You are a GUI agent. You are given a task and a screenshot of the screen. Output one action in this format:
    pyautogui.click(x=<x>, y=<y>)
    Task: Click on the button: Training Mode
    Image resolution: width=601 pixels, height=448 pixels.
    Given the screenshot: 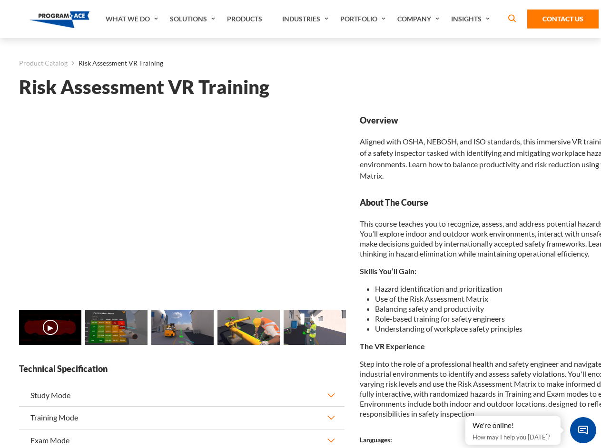 What is the action you would take?
    pyautogui.click(x=182, y=418)
    